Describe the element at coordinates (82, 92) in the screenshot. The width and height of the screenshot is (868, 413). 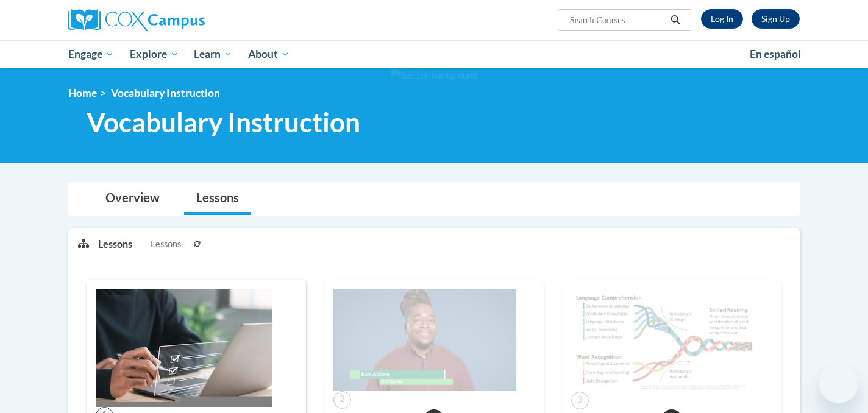
I see `a: Home` at that location.